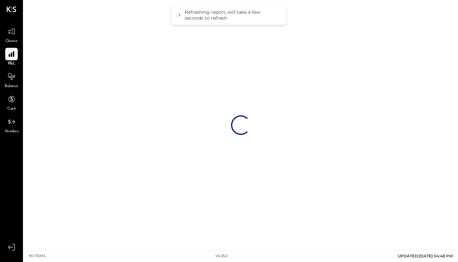 The image size is (458, 262). I want to click on a: P&L, so click(11, 57).